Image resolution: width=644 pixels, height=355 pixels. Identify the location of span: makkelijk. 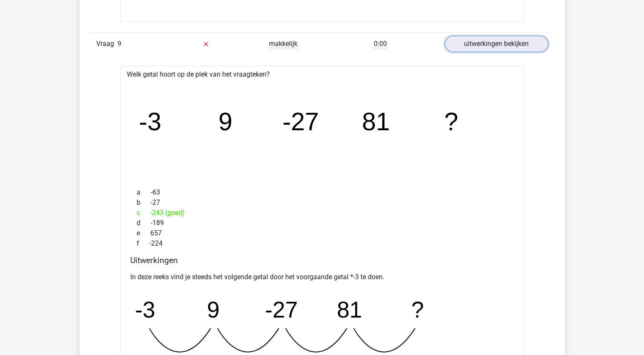
(283, 44).